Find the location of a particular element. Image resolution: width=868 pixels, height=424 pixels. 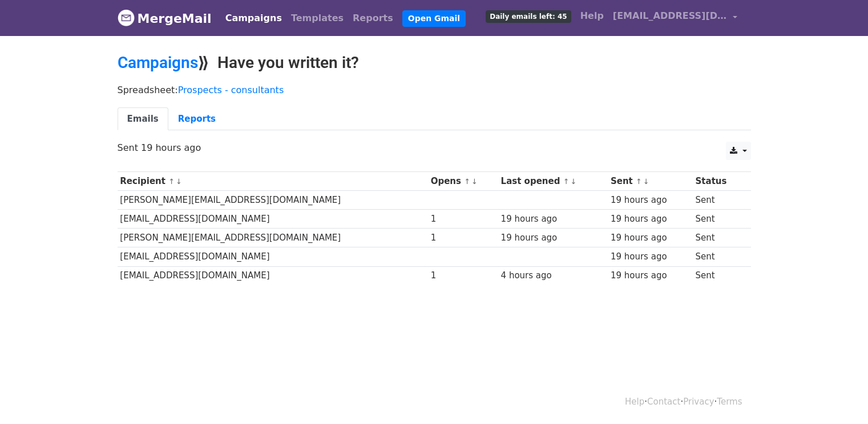

th: Last opened is located at coordinates (553, 181).